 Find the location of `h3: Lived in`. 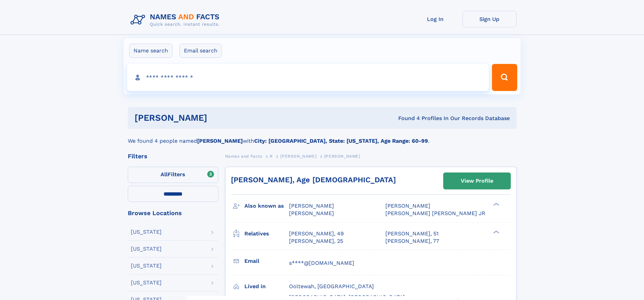

h3: Lived in is located at coordinates (267, 286).